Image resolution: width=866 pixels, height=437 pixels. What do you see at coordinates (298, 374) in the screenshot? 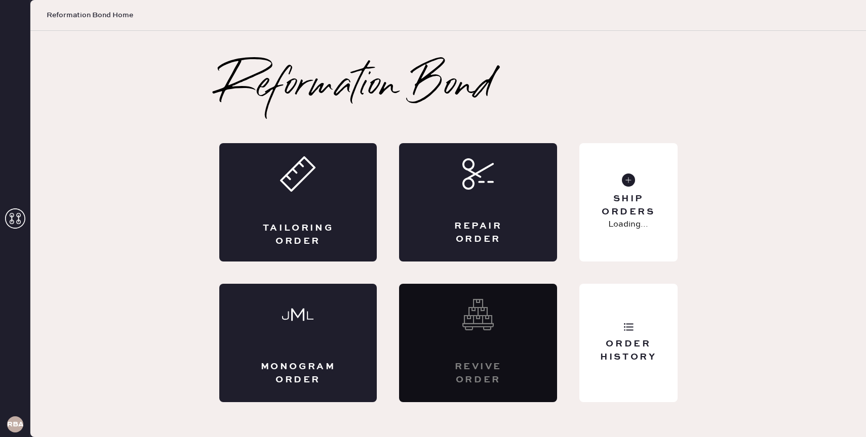
I see `div: Monogram Order` at bounding box center [298, 374].